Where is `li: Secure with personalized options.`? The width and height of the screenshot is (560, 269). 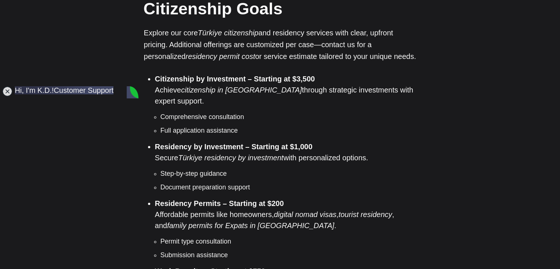 li: Secure with personalized options. is located at coordinates (286, 167).